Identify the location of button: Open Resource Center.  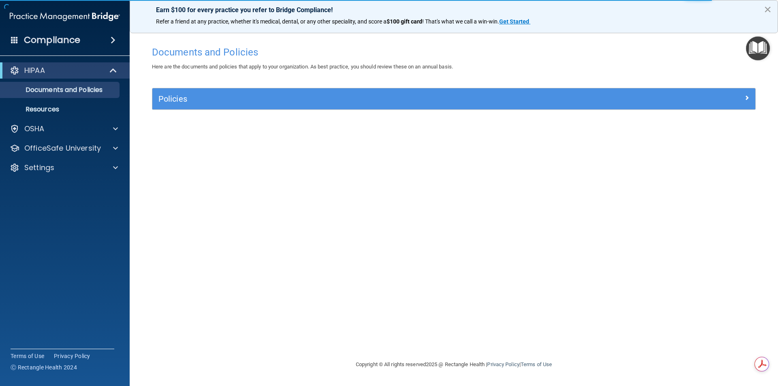
(757, 48).